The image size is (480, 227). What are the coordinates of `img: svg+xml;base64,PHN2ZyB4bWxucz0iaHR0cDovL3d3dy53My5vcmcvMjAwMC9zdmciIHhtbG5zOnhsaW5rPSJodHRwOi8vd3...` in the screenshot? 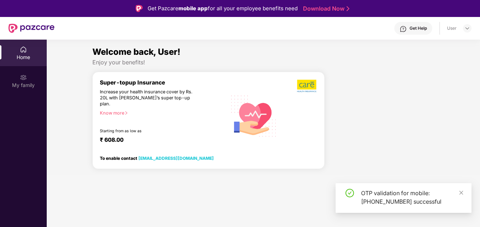 It's located at (253, 116).